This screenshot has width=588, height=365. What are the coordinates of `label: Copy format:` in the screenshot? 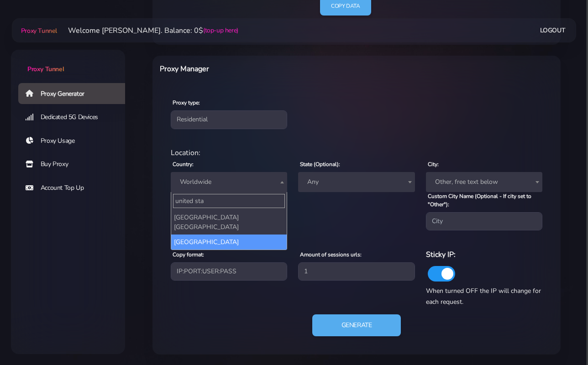 It's located at (188, 255).